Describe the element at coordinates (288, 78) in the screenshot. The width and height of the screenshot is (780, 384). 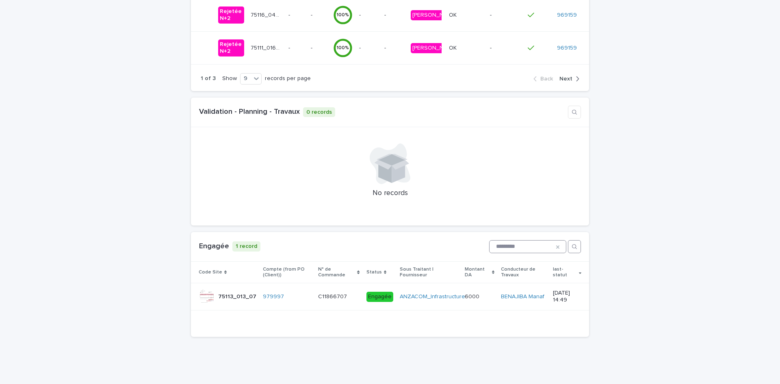
I see `p: records per page` at that location.